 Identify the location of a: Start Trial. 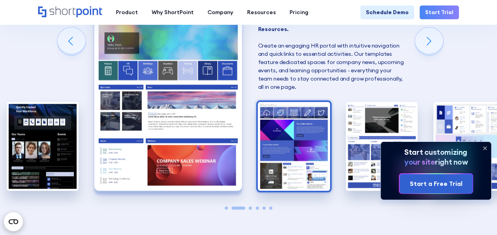
(439, 12).